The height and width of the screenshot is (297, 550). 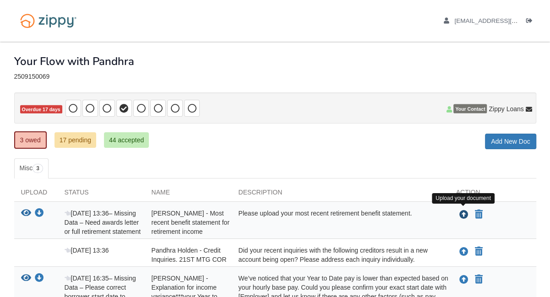 What do you see at coordinates (506, 109) in the screenshot?
I see `span: Zippy Loans` at bounding box center [506, 109].